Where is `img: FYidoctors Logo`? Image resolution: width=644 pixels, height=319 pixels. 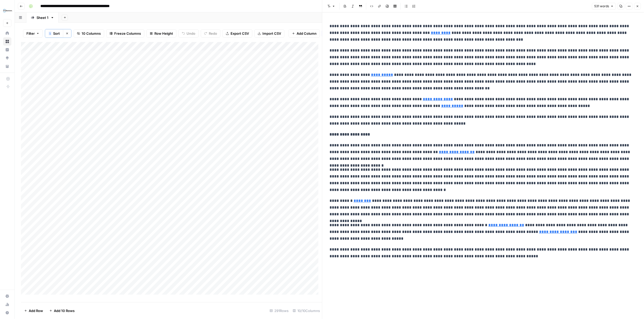
img: FYidoctors Logo is located at coordinates (8, 11).